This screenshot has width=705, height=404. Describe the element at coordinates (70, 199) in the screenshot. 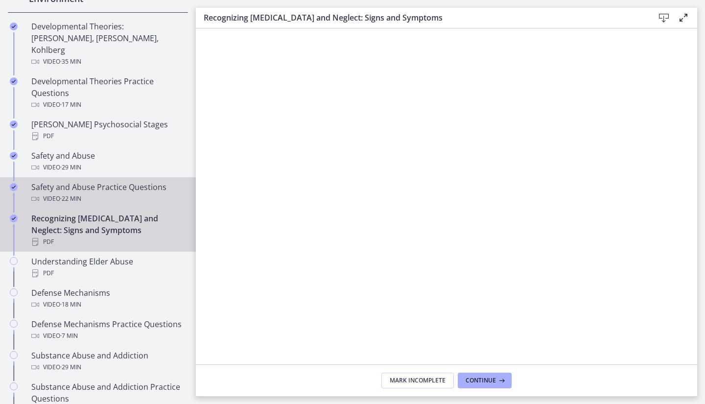

I see `span: · 22 min` at that location.